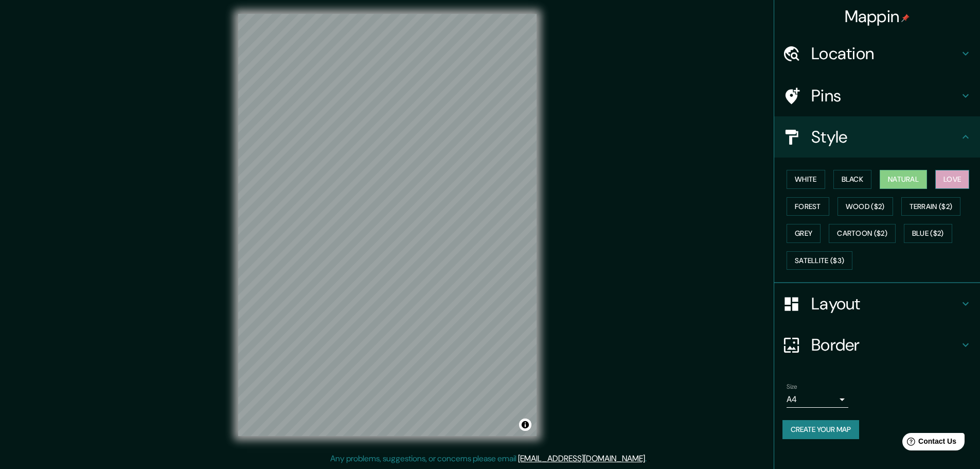 This screenshot has width=980, height=469. What do you see at coordinates (818, 399) in the screenshot?
I see `div: A4` at bounding box center [818, 399].